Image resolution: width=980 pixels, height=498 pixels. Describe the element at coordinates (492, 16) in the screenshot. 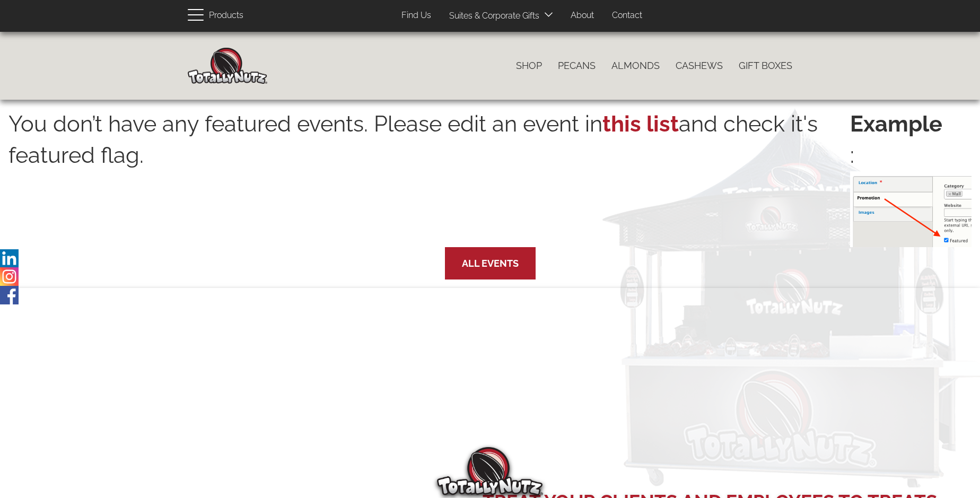

I see `a: Suites & Corporate Gifts` at that location.